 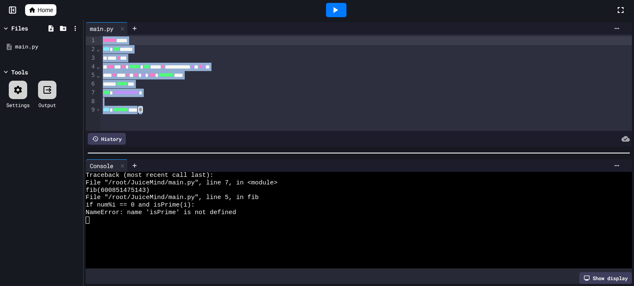 I want to click on div: 6, so click(x=91, y=84).